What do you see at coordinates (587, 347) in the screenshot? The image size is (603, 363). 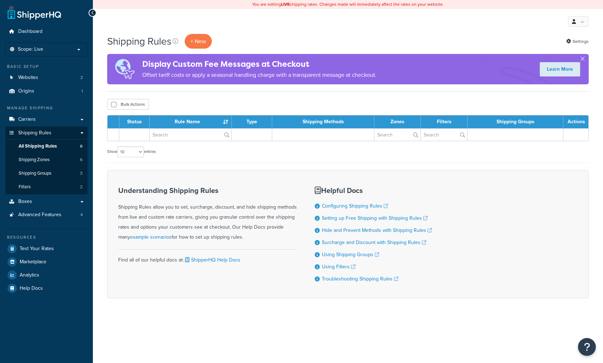 I see `button: Open Resource Center` at bounding box center [587, 347].